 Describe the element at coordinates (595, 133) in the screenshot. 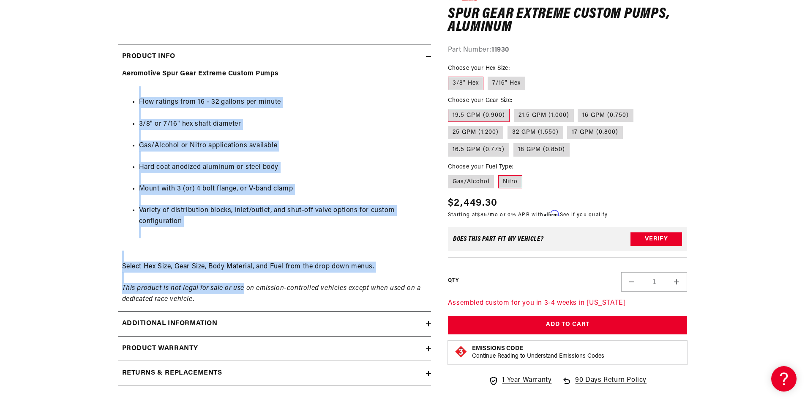

I see `label: 17 GPM (0.800)` at that location.